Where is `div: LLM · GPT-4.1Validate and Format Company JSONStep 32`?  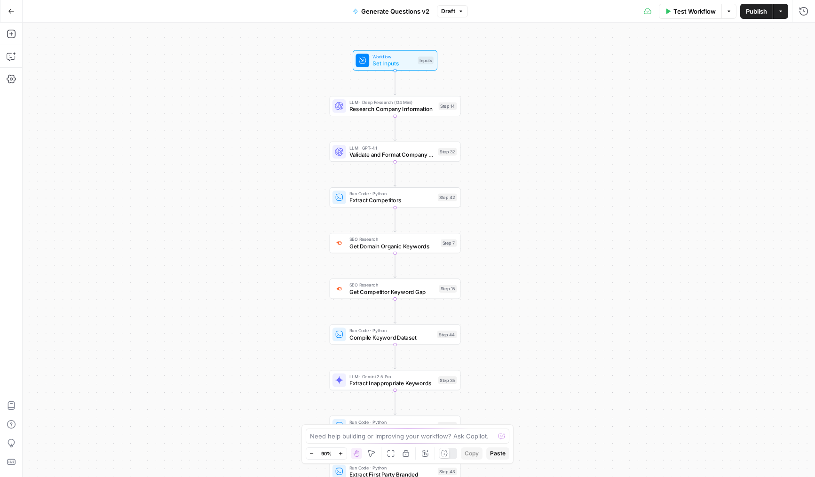
div: LLM · GPT-4.1Validate and Format Company JSONStep 32 is located at coordinates (395, 151).